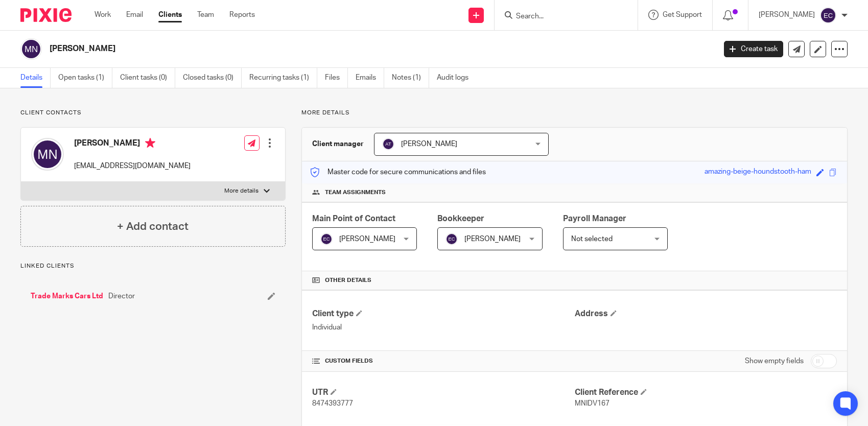  What do you see at coordinates (336, 78) in the screenshot?
I see `a: Files` at bounding box center [336, 78].